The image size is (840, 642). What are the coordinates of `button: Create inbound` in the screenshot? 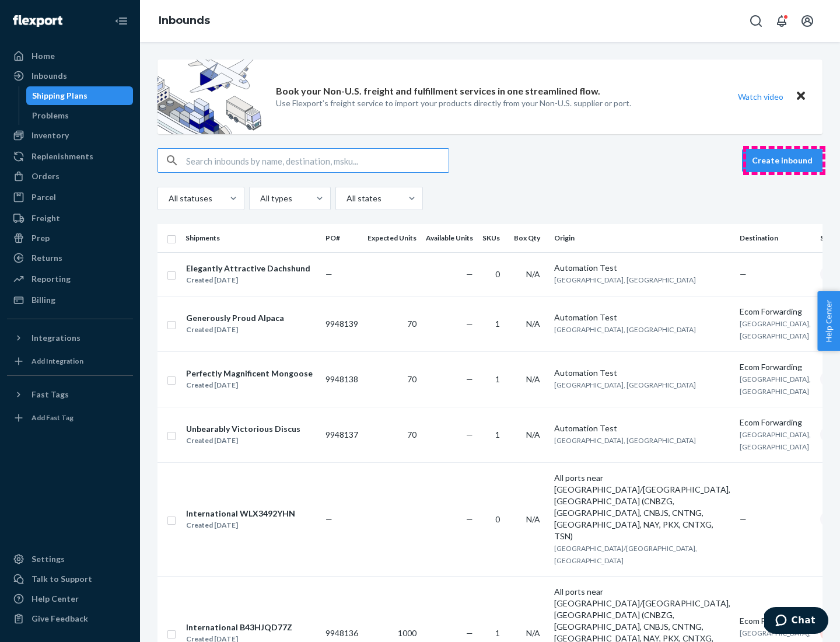 It's located at (783, 160).